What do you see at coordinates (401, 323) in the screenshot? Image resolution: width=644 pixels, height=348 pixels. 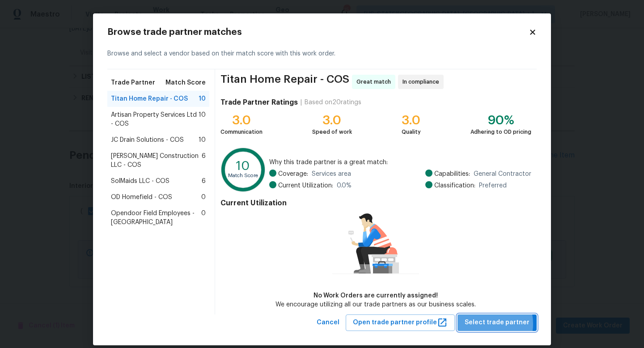 I see `span: Open trade partner profile` at bounding box center [401, 323].